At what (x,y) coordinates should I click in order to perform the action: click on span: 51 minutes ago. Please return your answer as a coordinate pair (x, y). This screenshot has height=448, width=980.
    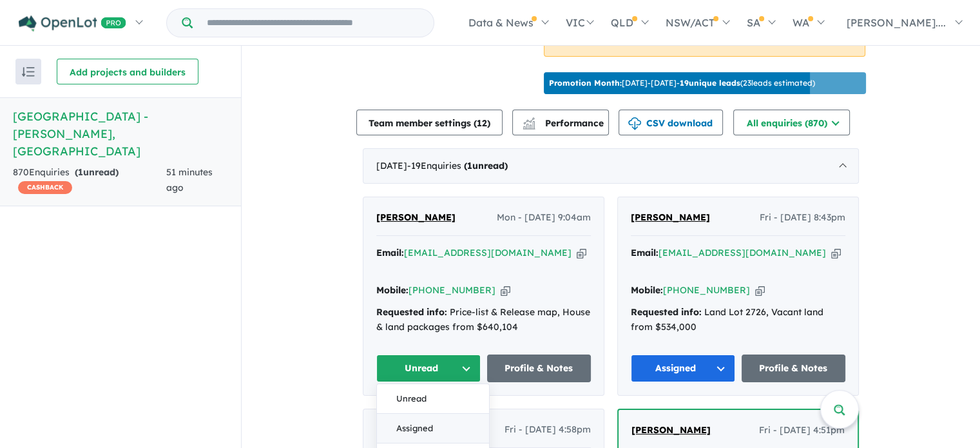
    Looking at the image, I should click on (189, 180).